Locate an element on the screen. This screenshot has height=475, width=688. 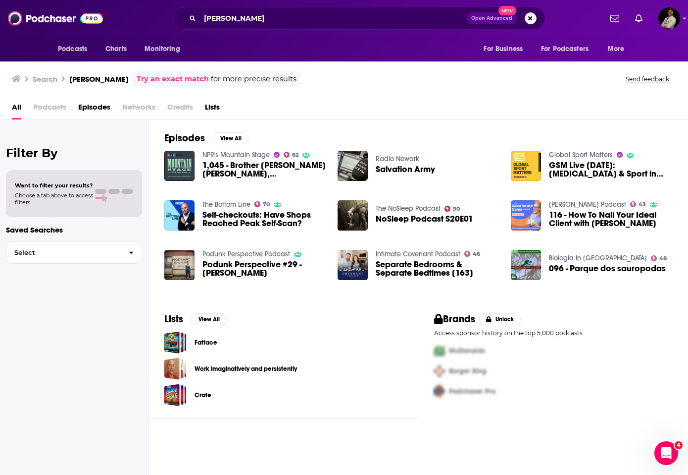
a: 62 is located at coordinates (291, 155).